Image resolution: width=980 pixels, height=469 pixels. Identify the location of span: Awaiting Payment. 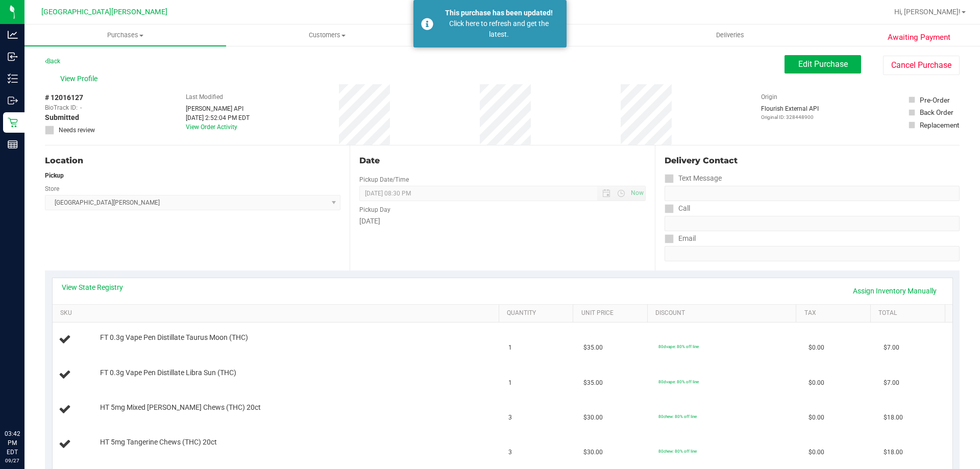
(918, 37).